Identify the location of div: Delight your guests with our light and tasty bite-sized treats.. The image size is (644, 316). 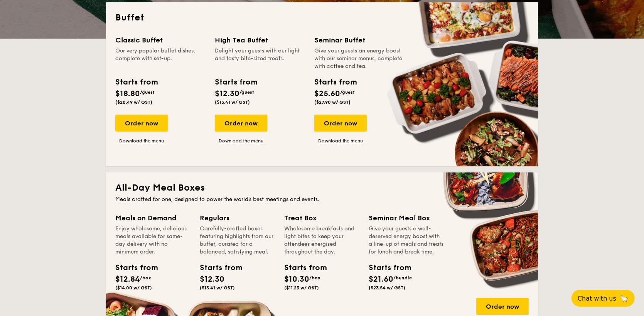
(260, 59).